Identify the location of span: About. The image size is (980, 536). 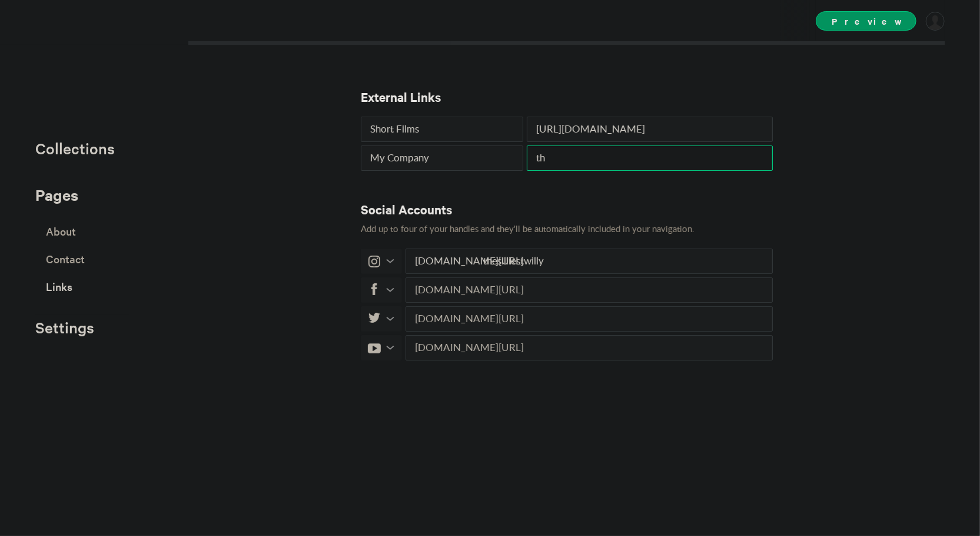
(61, 231).